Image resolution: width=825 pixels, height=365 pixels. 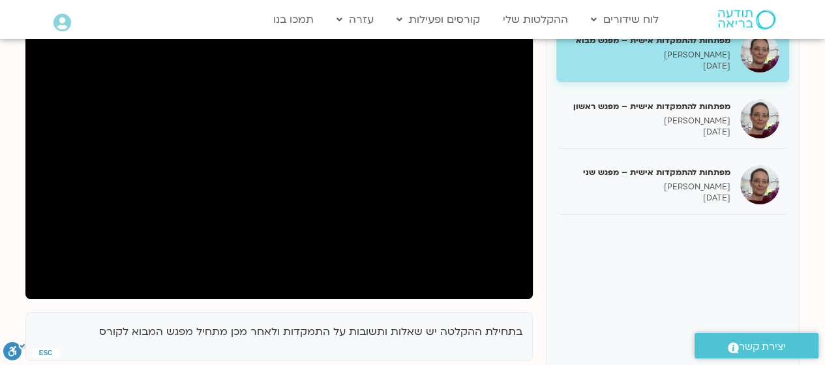 I want to click on h5: מפתחות להתמקדות אישית – מפגש מבוא, so click(x=648, y=40).